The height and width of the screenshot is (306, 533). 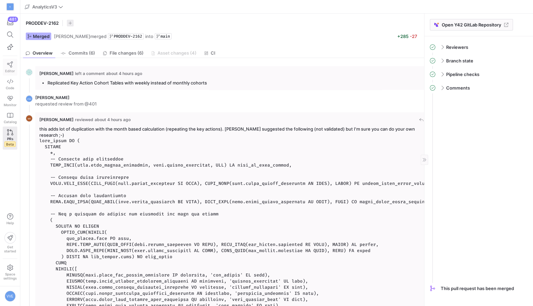 What do you see at coordinates (126, 36) in the screenshot?
I see `a: PRODDEV-2162` at bounding box center [126, 36].